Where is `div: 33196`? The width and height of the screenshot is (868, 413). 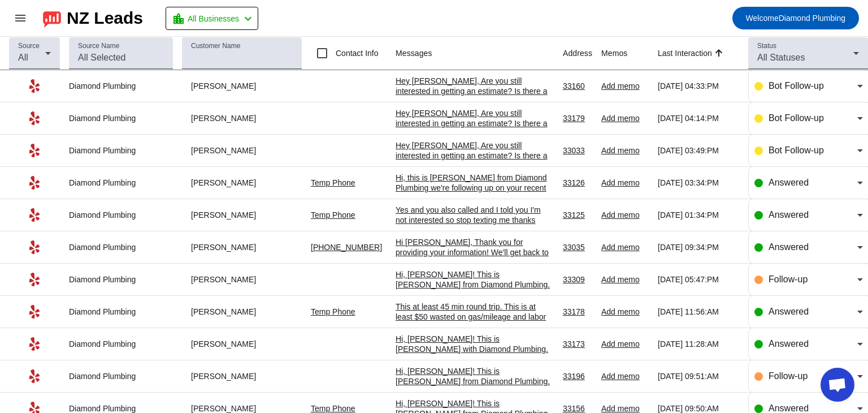
div: 33196 is located at coordinates (578, 376).